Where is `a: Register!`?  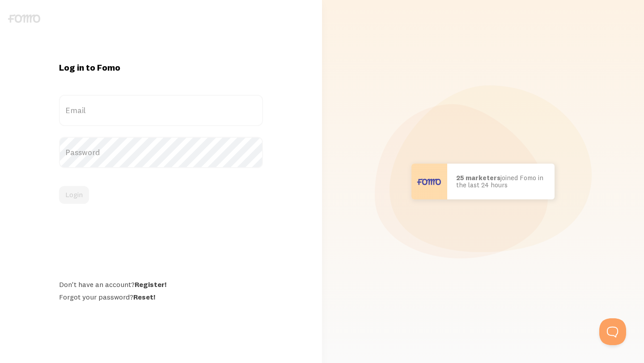
a: Register! is located at coordinates (150, 284).